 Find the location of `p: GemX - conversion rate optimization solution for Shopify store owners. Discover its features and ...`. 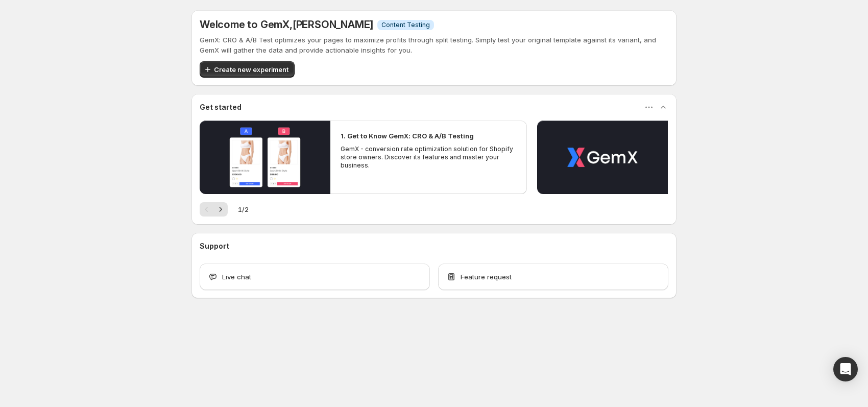

p: GemX - conversion rate optimization solution for Shopify store owners. Discover its features and ... is located at coordinates (428, 158).